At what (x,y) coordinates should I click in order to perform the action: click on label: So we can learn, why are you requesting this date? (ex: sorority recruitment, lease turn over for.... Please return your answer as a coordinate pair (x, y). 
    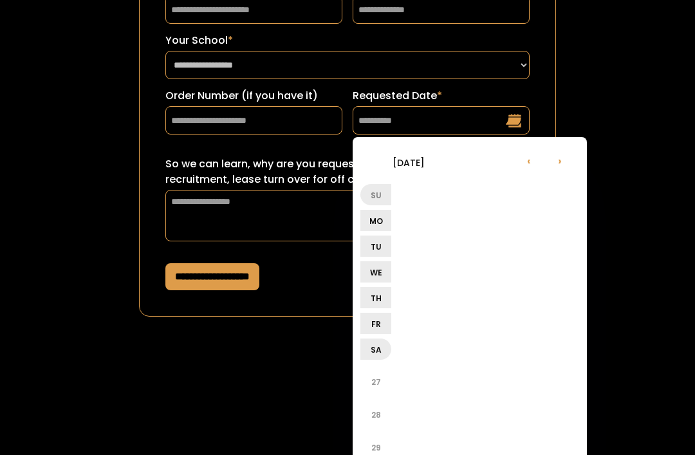
    Looking at the image, I should click on (347, 172).